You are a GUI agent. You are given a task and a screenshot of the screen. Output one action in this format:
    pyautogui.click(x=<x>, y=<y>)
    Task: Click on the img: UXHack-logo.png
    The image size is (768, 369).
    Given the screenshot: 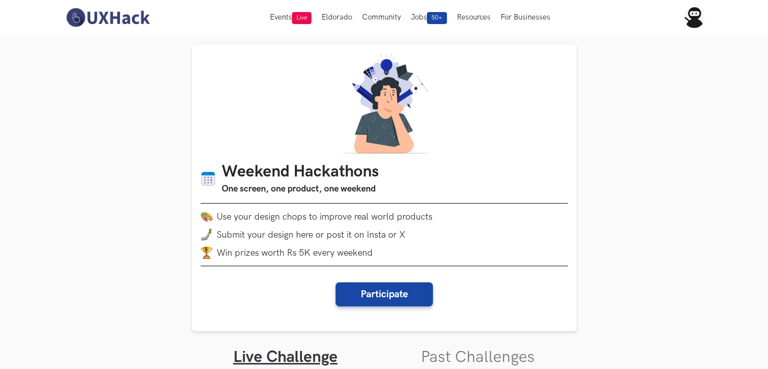 What is the action you would take?
    pyautogui.click(x=108, y=18)
    